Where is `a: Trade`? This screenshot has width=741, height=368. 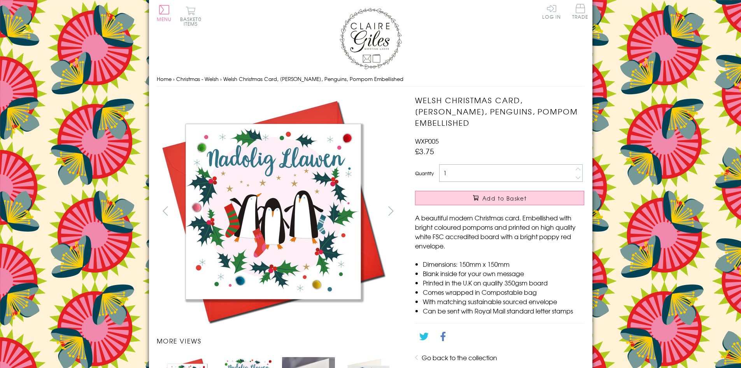
a: Trade is located at coordinates (580, 12).